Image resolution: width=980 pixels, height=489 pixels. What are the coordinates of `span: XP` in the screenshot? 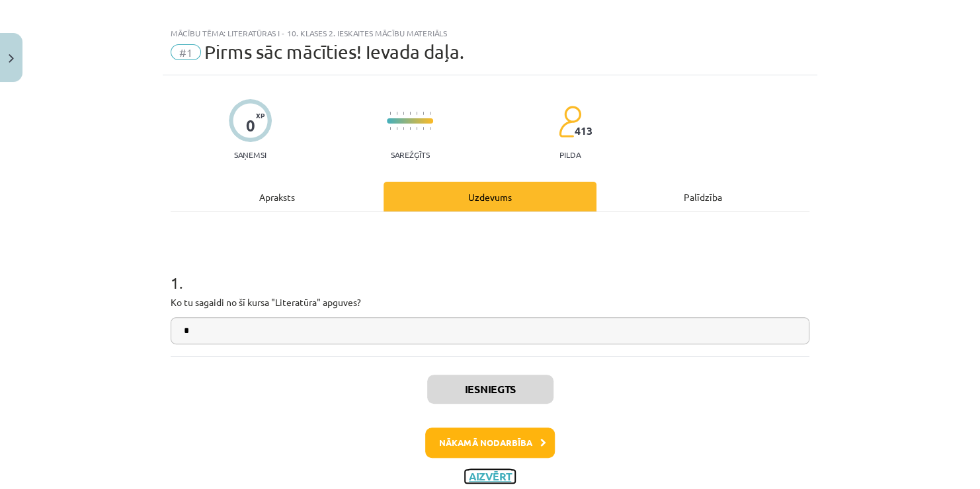 It's located at (260, 115).